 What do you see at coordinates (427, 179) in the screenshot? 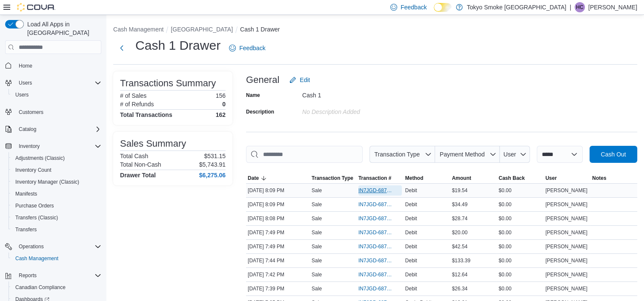
I see `button: Method` at bounding box center [427, 179].